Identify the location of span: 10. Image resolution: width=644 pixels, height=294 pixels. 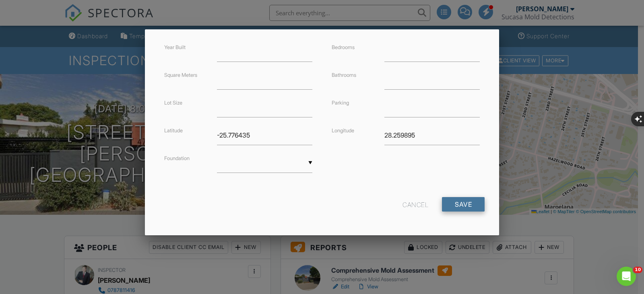
(637, 270).